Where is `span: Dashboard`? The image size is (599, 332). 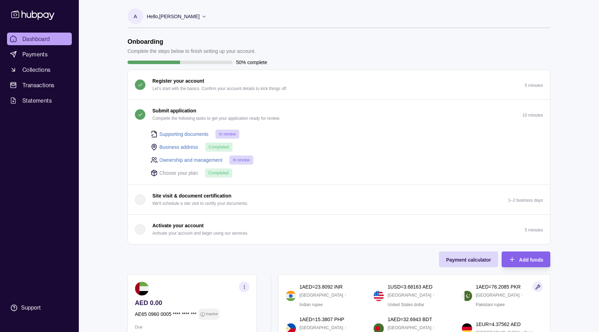
span: Dashboard is located at coordinates (36, 39).